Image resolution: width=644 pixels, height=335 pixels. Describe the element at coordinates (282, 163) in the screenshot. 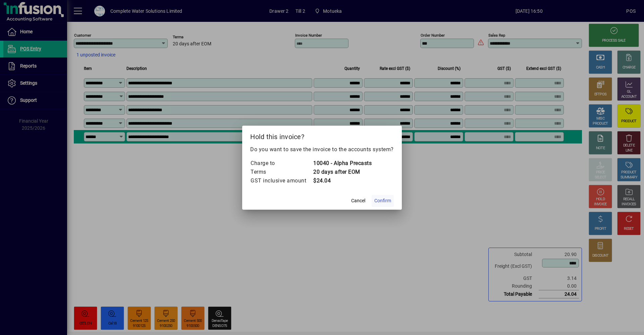

I see `td: Charge to` at that location.